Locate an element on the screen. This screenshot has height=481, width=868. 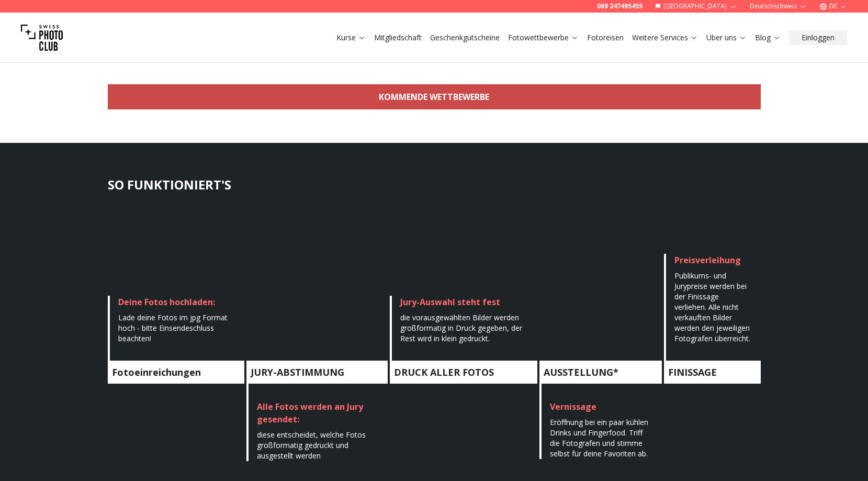
button: Fotoreisen is located at coordinates (605, 38).